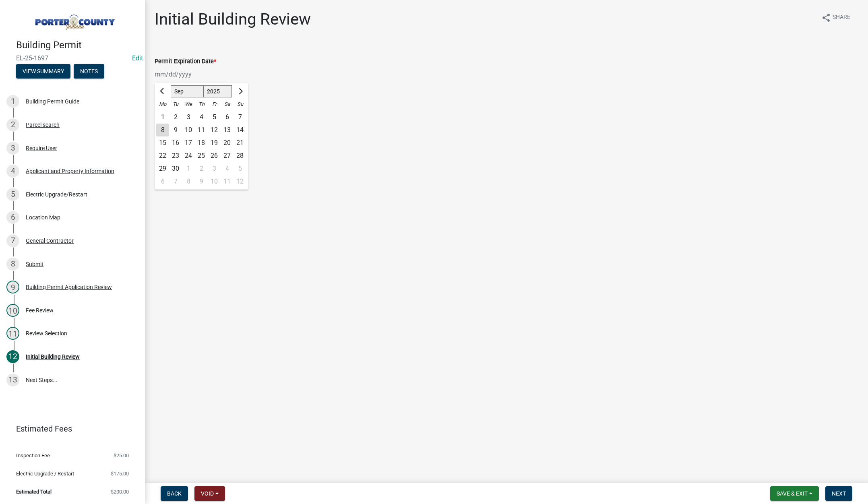  What do you see at coordinates (838, 494) in the screenshot?
I see `button: Next` at bounding box center [838, 494].